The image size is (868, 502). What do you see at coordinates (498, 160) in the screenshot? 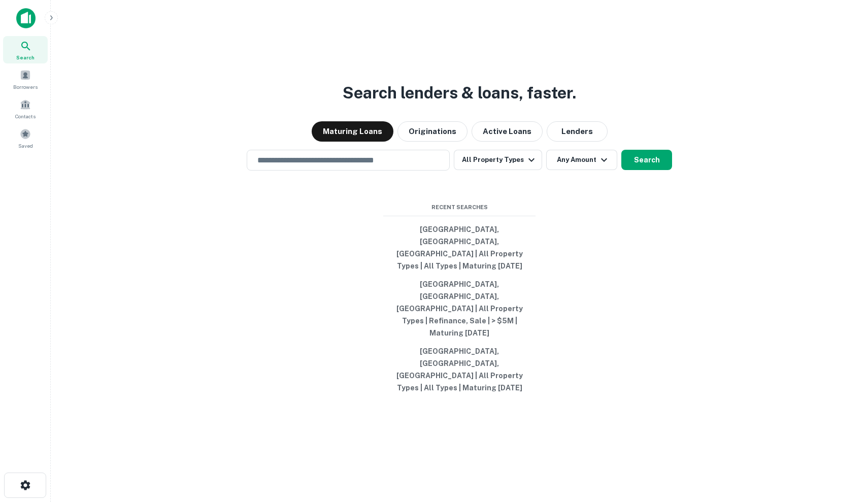
I see `button: All Property Types` at bounding box center [498, 160].